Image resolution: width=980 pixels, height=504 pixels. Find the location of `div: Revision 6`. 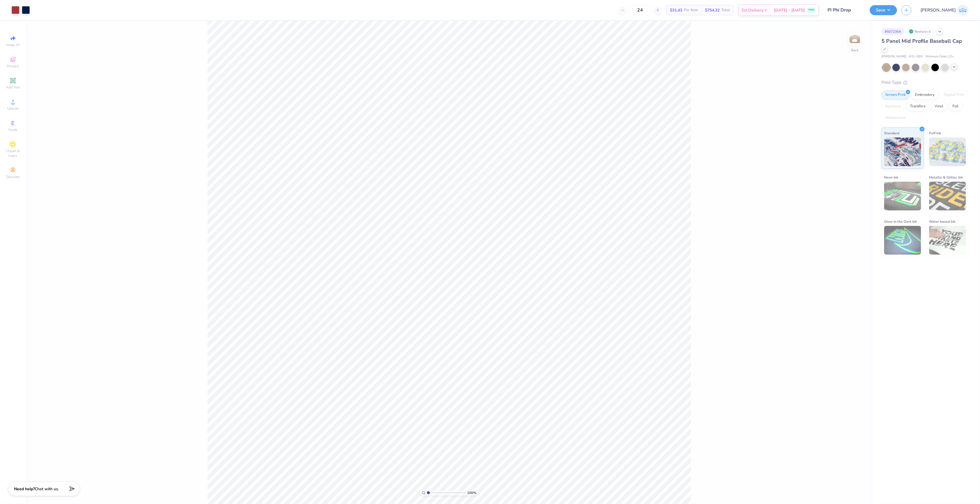

div: Revision 6 is located at coordinates (920, 31).